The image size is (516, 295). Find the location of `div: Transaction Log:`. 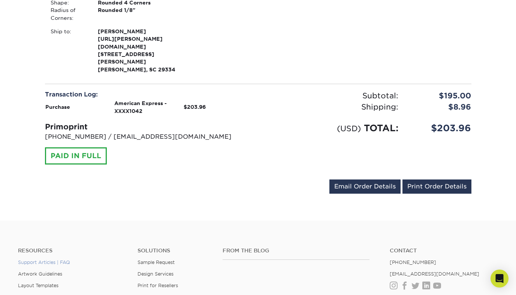

div: Transaction Log: is located at coordinates (149, 95).